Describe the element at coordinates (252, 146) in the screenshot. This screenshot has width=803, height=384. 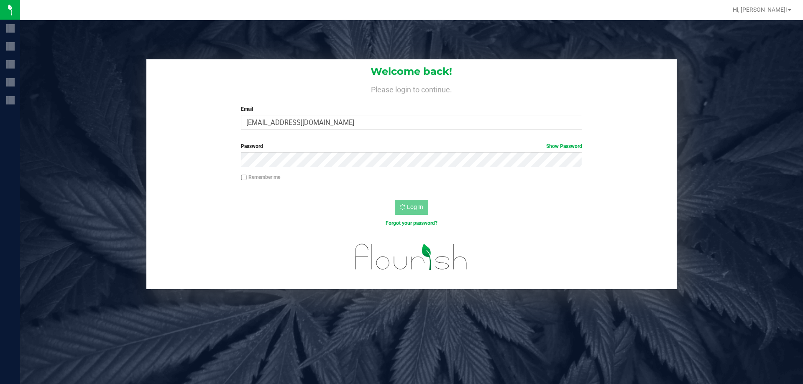
I see `span: Password` at that location.